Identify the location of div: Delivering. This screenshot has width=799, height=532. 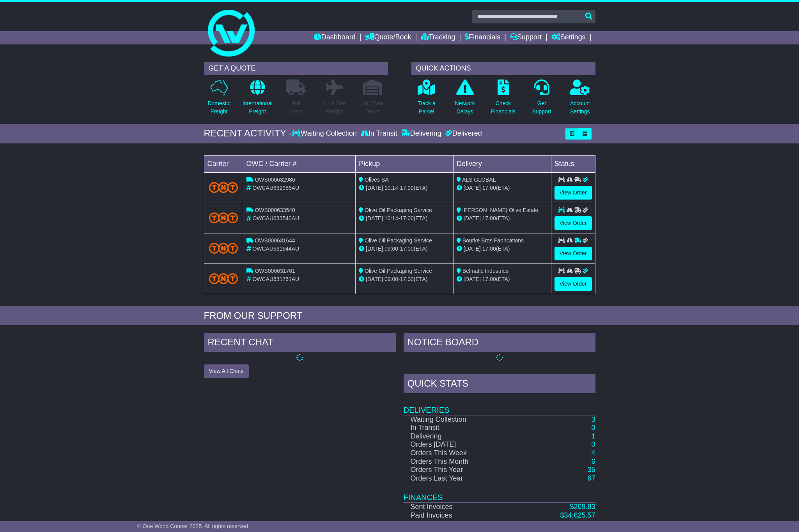
(421, 134).